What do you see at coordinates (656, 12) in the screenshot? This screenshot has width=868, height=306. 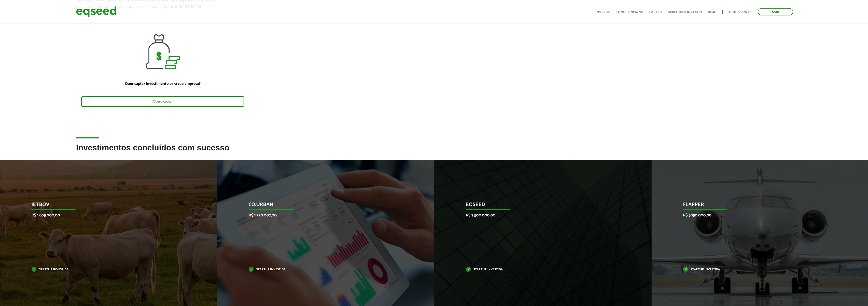 I see `a: Captar` at bounding box center [656, 12].